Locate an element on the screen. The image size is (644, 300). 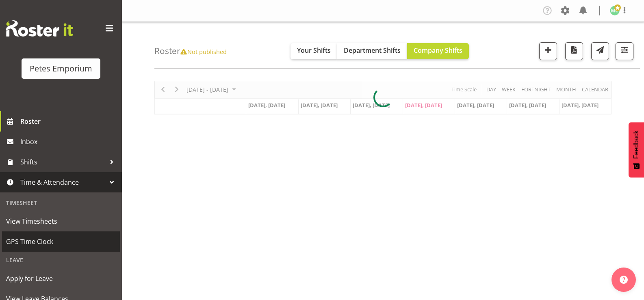
button: Company Shifts is located at coordinates (438, 51).